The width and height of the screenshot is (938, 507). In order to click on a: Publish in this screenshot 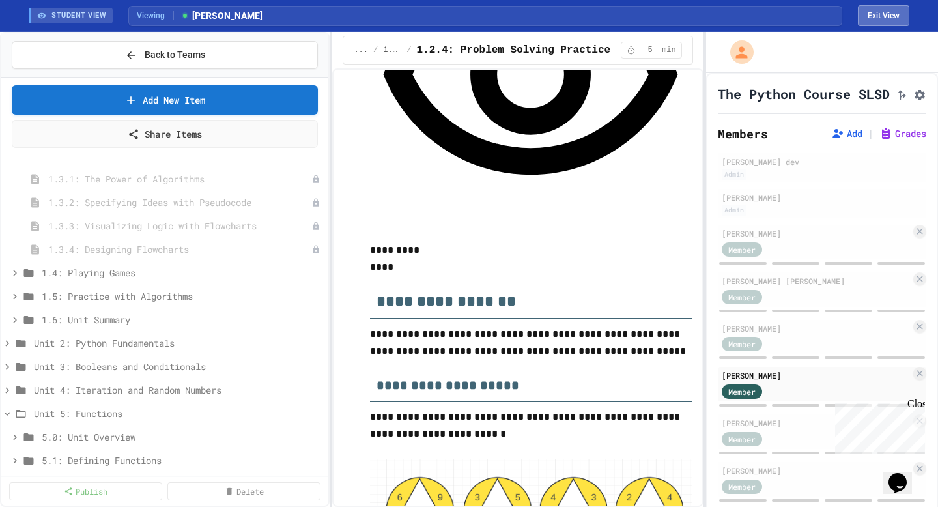, I will do `click(85, 491)`.